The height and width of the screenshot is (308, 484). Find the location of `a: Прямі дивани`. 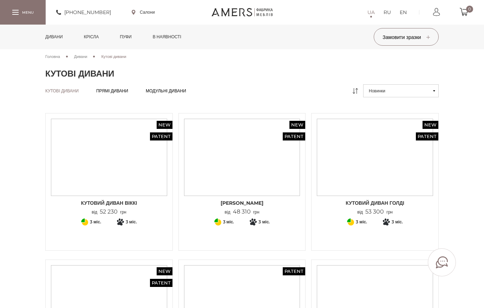

a: Прямі дивани is located at coordinates (112, 91).